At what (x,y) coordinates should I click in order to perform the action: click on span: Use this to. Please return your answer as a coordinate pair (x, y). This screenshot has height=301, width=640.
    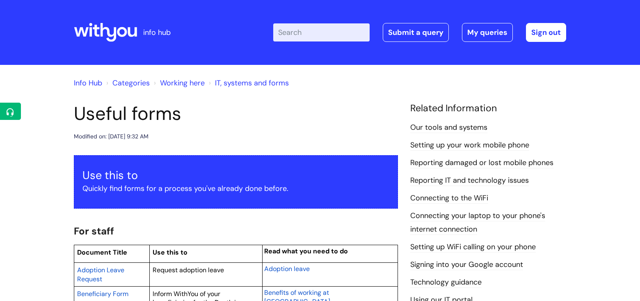
    Looking at the image, I should click on (170, 252).